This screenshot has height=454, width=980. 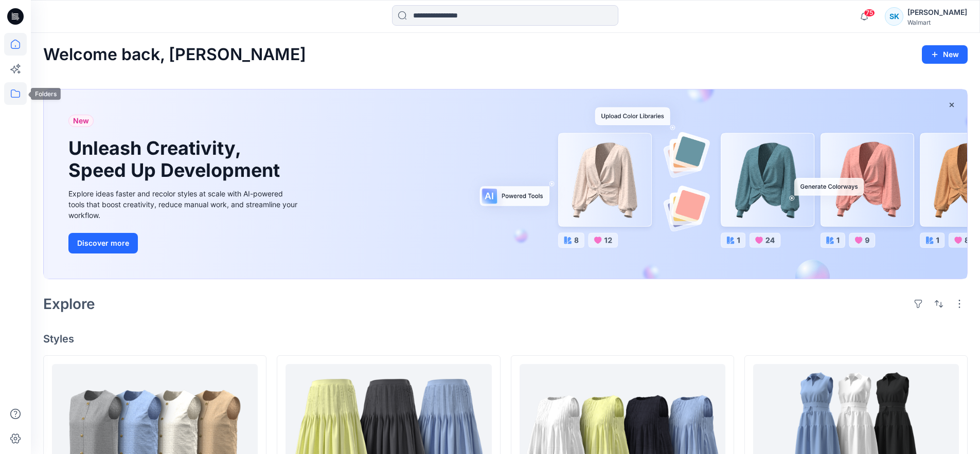 I want to click on button: Discover more, so click(x=102, y=243).